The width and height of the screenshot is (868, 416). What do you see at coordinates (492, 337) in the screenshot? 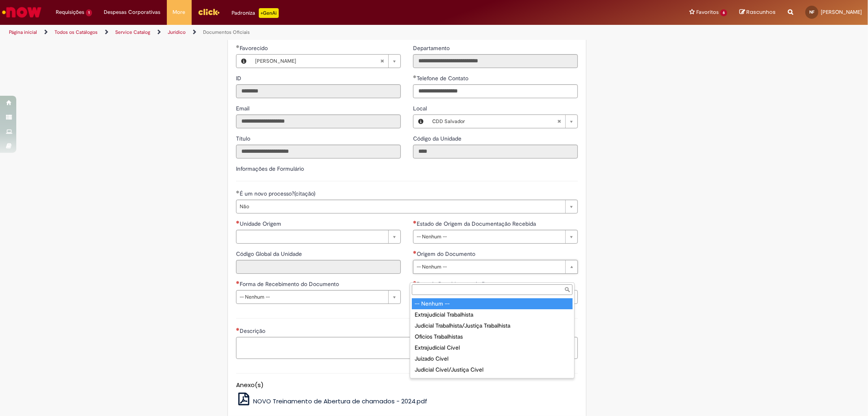
I see `ul: Origem do Documento` at bounding box center [492, 337].